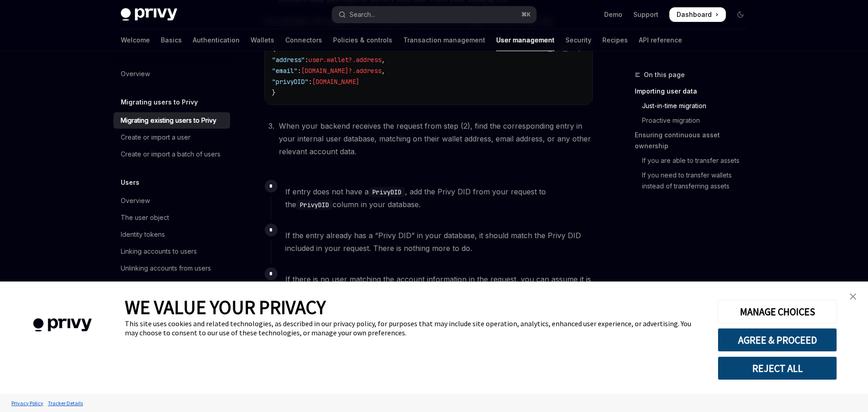 The height and width of the screenshot is (412, 868). Describe the element at coordinates (439, 286) in the screenshot. I see `span: If there is no user matching the account information in the request, you can assume it is a new u...` at that location.